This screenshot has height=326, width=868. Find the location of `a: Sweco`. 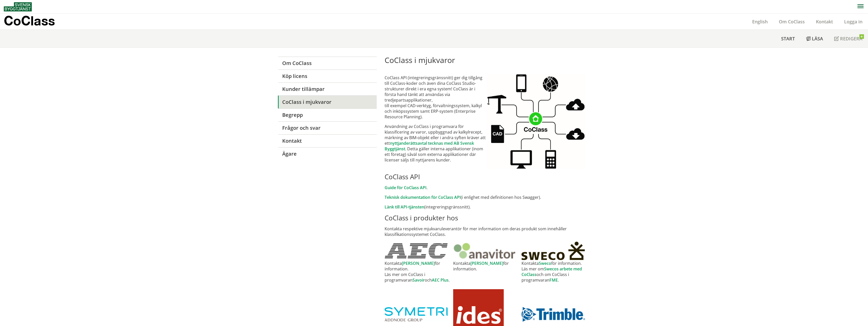

a: Sweco is located at coordinates (545, 264).